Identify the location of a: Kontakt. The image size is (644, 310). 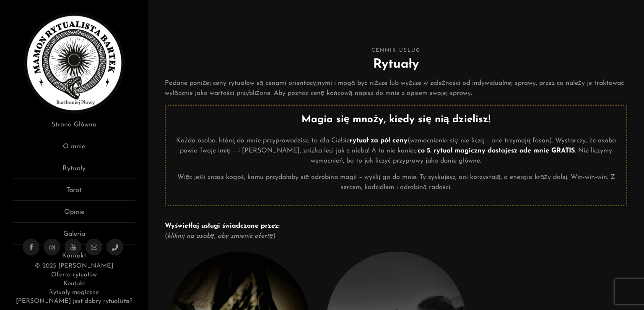
(74, 283).